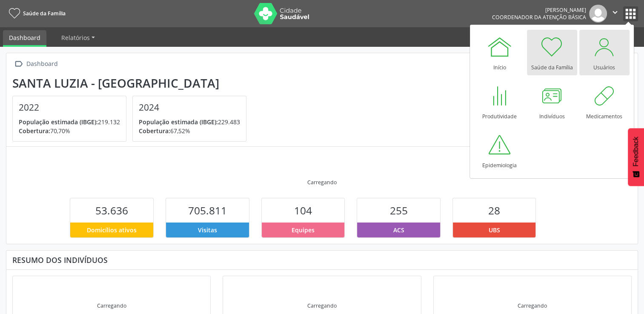  I want to click on h4: 2024, so click(190, 107).